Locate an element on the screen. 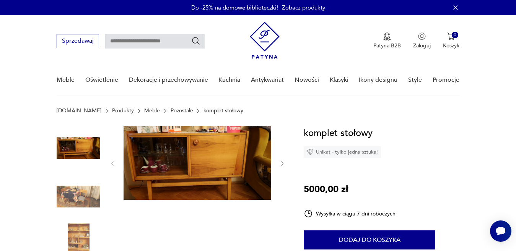 This screenshot has height=251, width=516. a: Oświetlenie is located at coordinates (102, 80).